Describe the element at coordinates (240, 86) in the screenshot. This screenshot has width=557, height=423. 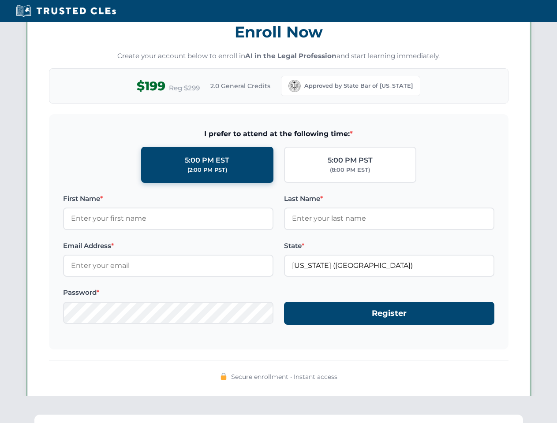
I see `span: 2.0 General Credits` at that location.